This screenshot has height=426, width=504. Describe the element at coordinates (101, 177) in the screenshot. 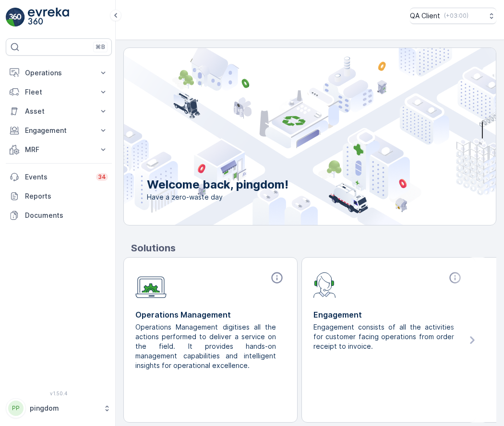

I see `p: 34` at that location.